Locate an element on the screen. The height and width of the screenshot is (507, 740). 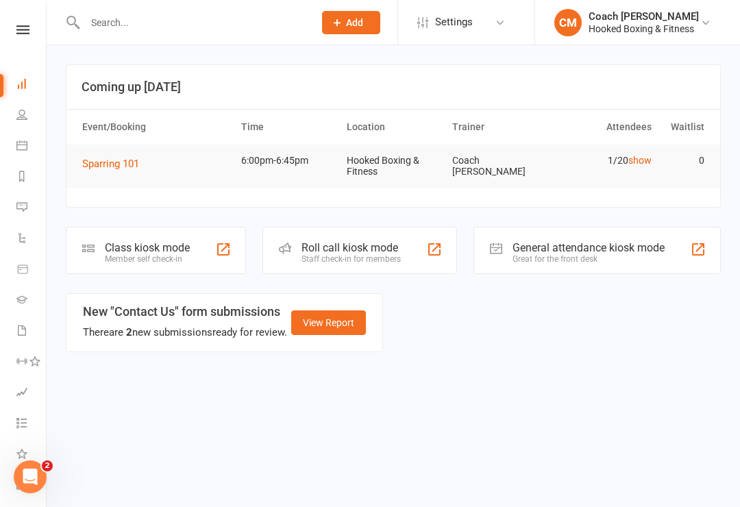
th: Location is located at coordinates (394, 127).